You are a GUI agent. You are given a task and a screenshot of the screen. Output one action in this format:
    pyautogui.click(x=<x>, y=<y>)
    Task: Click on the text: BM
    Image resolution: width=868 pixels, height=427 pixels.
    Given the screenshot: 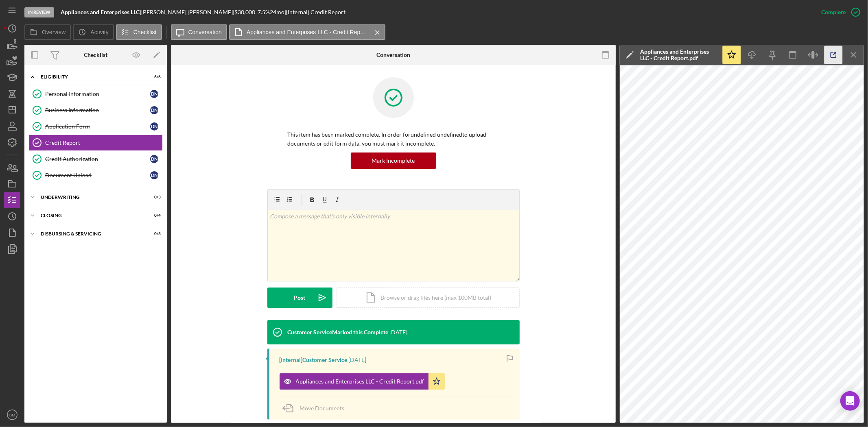 What is the action you would take?
    pyautogui.click(x=13, y=415)
    